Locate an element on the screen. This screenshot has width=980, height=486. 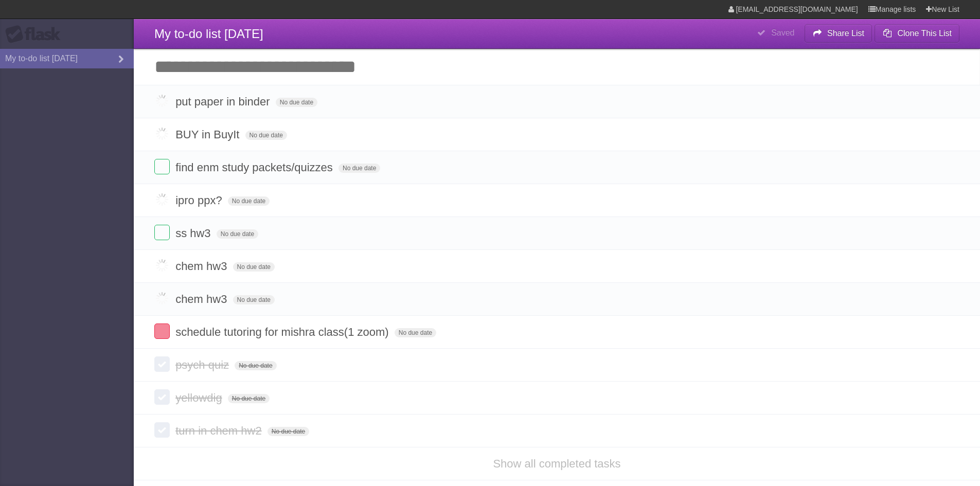
span: ss hw3 is located at coordinates (194, 233).